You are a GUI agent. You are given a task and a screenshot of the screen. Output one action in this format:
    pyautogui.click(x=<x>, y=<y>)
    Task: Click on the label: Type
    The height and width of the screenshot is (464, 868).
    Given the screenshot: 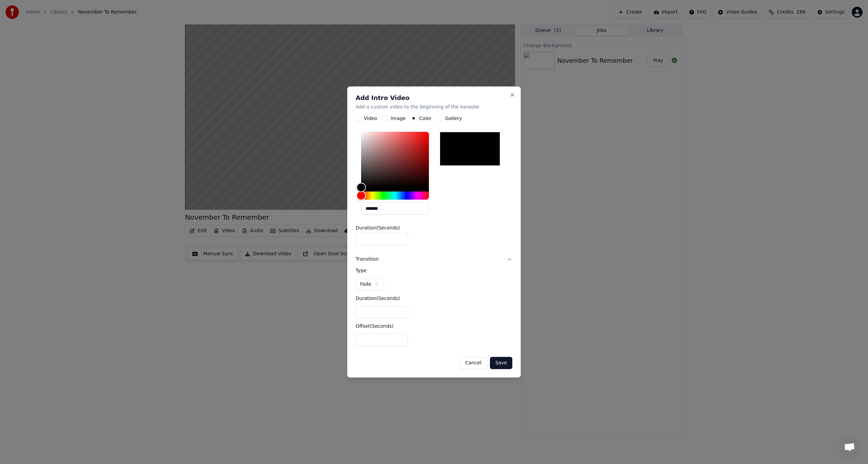 What is the action you would take?
    pyautogui.click(x=382, y=271)
    